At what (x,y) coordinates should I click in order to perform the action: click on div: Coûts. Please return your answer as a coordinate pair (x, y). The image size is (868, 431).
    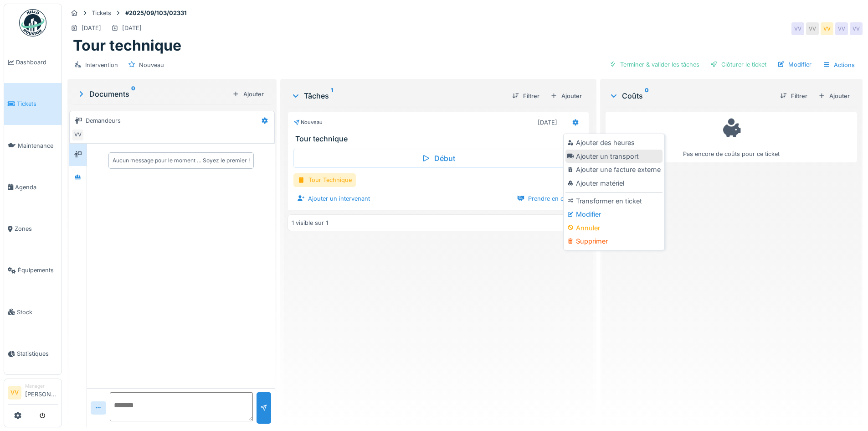
    Looking at the image, I should click on (691, 96).